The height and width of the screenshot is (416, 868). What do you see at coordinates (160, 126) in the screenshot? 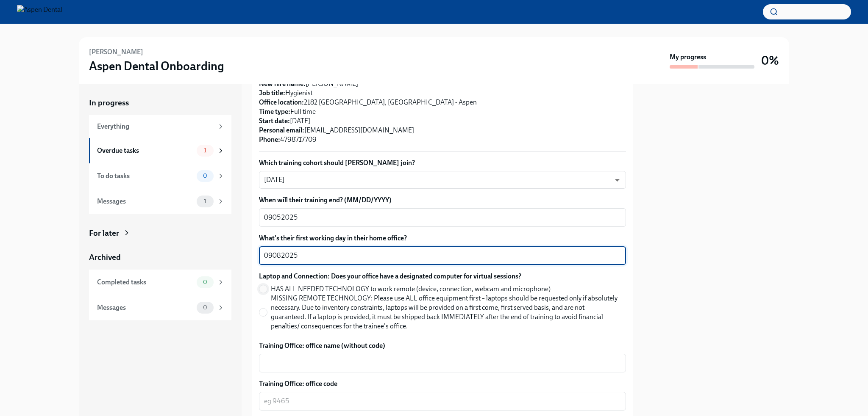
I see `a: Everything` at bounding box center [160, 126].